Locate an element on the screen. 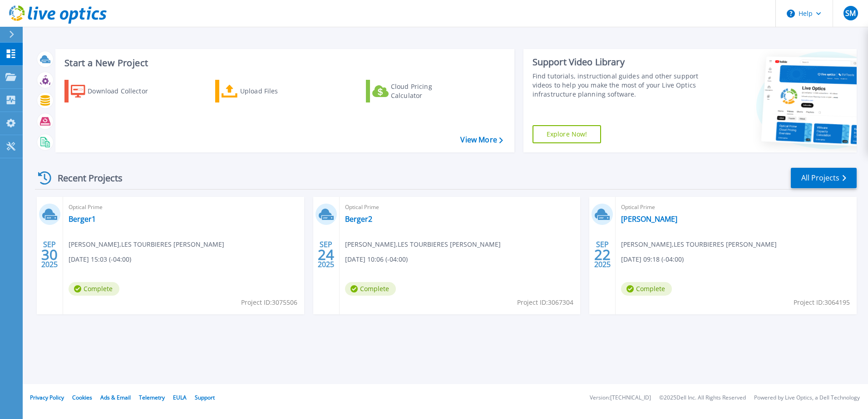 The height and width of the screenshot is (419, 868). a: Telemetry is located at coordinates (151, 397).